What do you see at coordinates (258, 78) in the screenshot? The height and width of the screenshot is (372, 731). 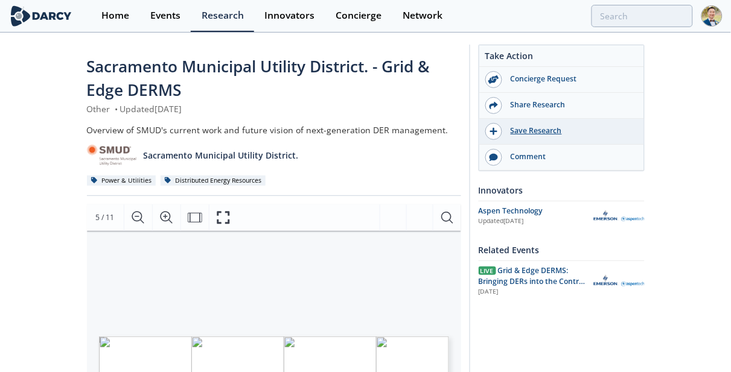 I see `span: Sacramento Municipal Utility District. - Grid & Edge DERMS` at bounding box center [258, 78].